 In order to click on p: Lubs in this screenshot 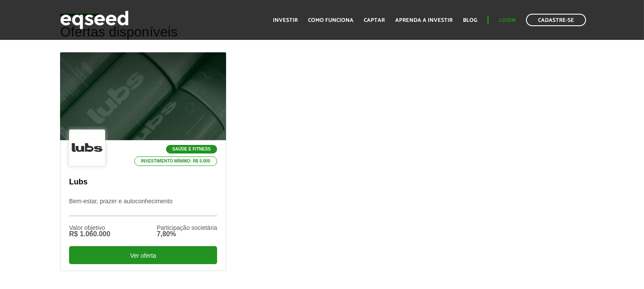, I will do `click(143, 182)`.